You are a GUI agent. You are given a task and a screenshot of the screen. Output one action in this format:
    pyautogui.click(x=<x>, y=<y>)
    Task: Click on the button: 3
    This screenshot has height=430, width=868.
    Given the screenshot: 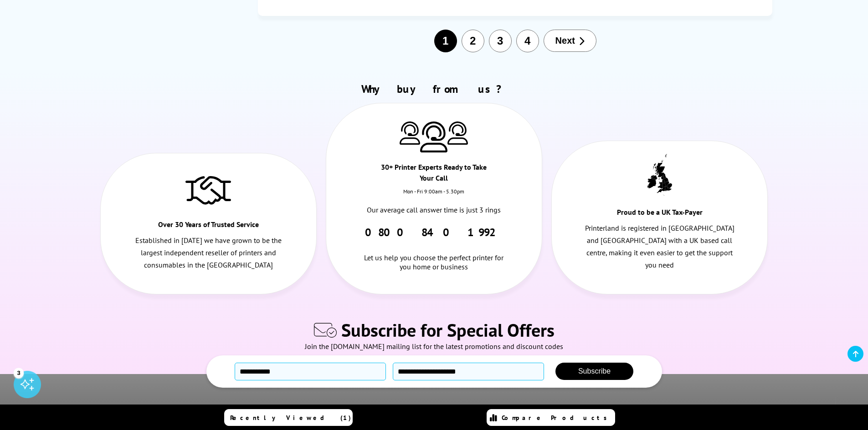 What is the action you would take?
    pyautogui.click(x=500, y=41)
    